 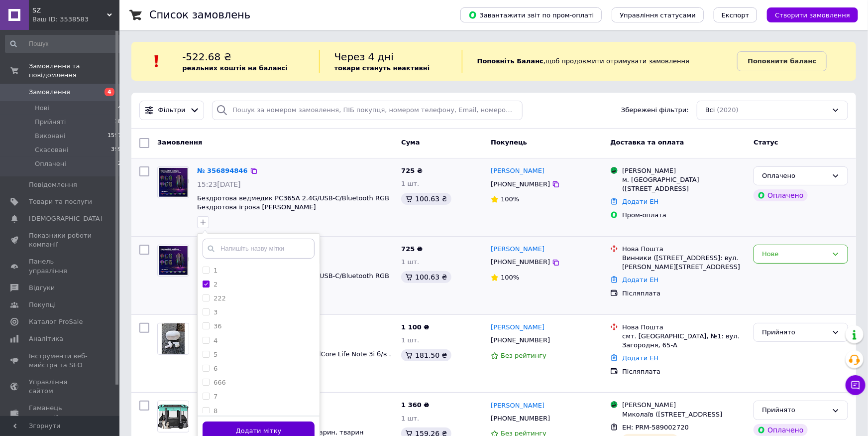 What do you see at coordinates (684, 215) in the screenshot?
I see `div: Пром-оплата` at bounding box center [684, 215].